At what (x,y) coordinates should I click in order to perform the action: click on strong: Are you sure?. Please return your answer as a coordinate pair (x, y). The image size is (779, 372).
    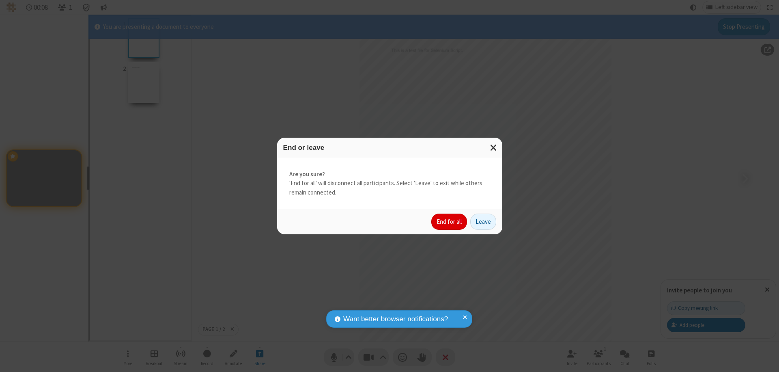
    Looking at the image, I should click on (390, 174).